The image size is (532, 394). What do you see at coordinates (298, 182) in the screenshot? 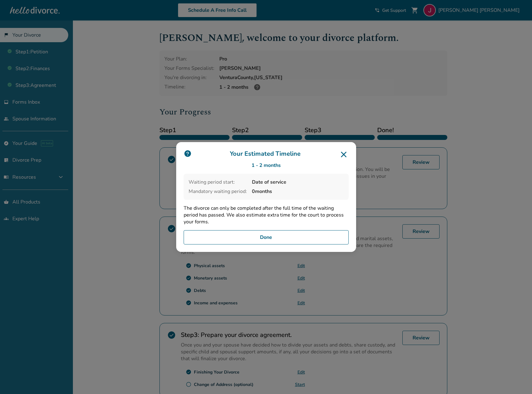
I see `span: Date of service` at bounding box center [298, 182].